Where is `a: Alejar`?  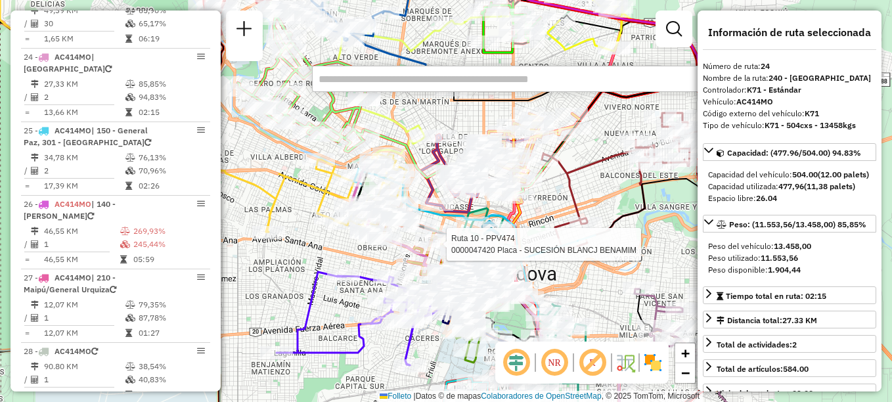 a: Alejar is located at coordinates (685, 373).